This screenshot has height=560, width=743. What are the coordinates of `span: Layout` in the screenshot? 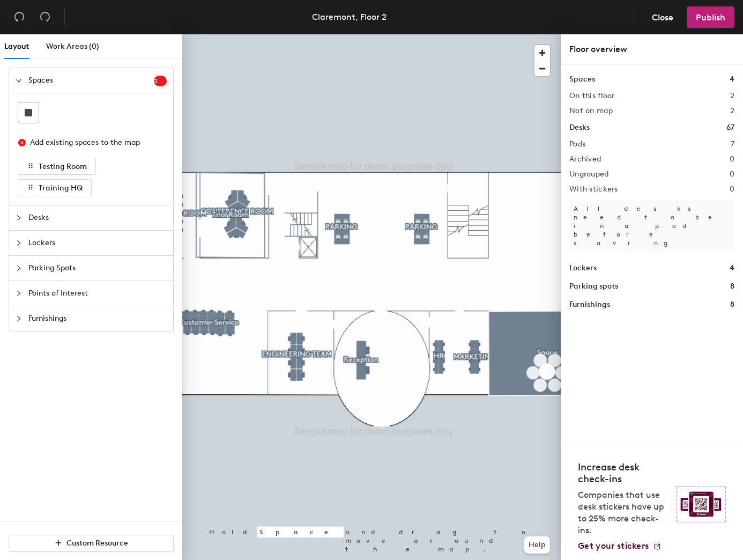 It's located at (17, 46).